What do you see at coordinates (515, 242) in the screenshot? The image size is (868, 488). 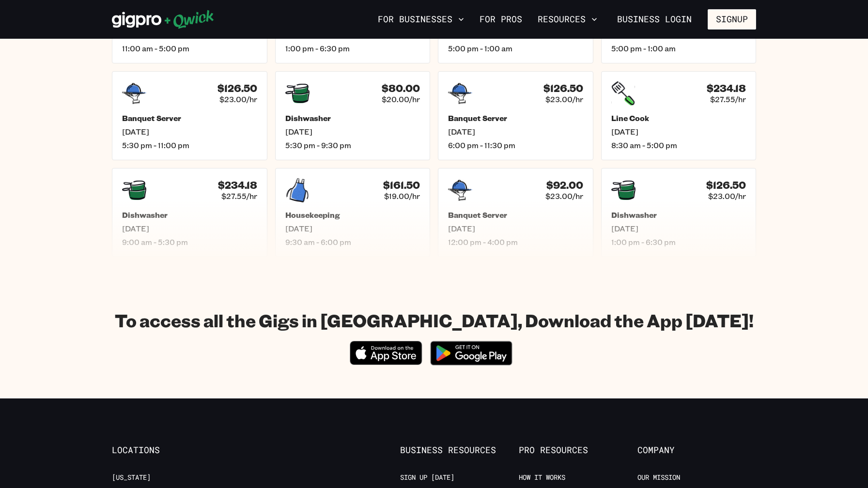 I see `span: 12:00 pm - 4:00 pm` at bounding box center [515, 242].